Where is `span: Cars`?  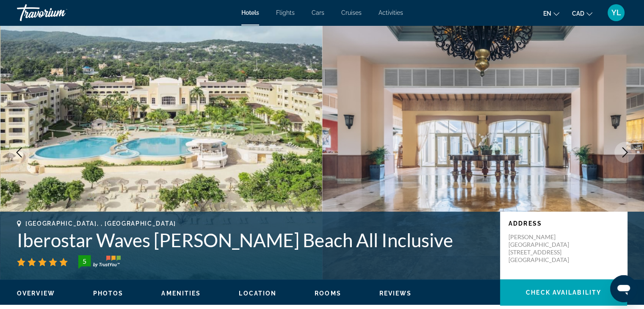
span: Cars is located at coordinates (318, 13).